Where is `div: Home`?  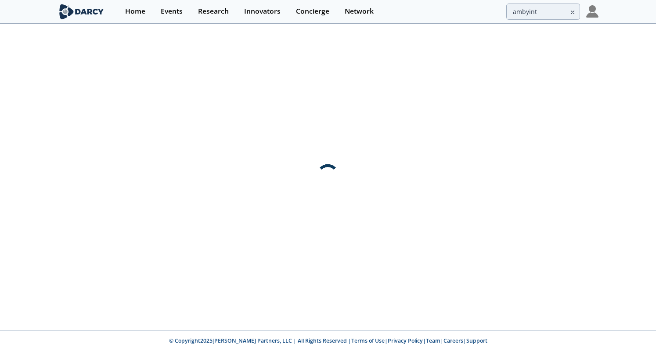
div: Home is located at coordinates (135, 11).